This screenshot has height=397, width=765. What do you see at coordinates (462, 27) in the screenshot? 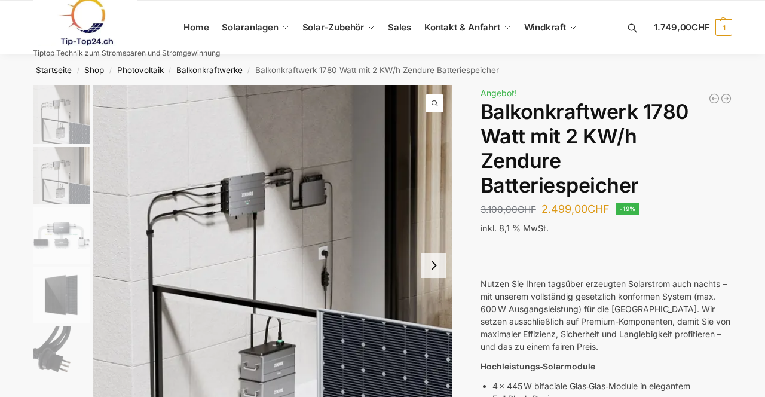
I see `span: Kontakt & Anfahrt` at bounding box center [462, 27].